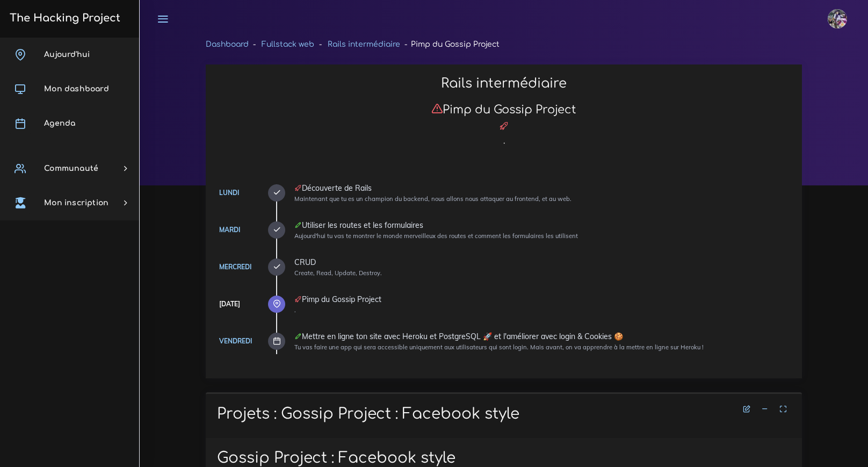 The height and width of the screenshot is (467, 868). What do you see at coordinates (433, 199) in the screenshot?
I see `small: Maintenant que tu es un champion du backend, nous allons nous attaquer au frontend, et au web.` at bounding box center [433, 199].